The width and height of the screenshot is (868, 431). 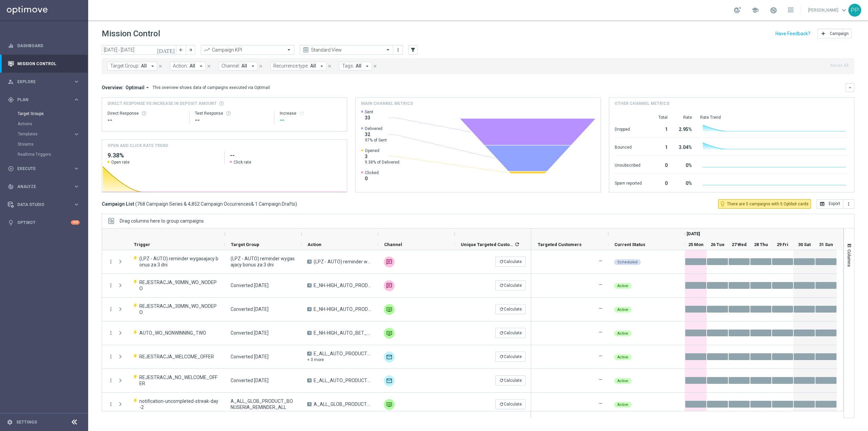 I want to click on img: SMS RT, so click(x=389, y=262).